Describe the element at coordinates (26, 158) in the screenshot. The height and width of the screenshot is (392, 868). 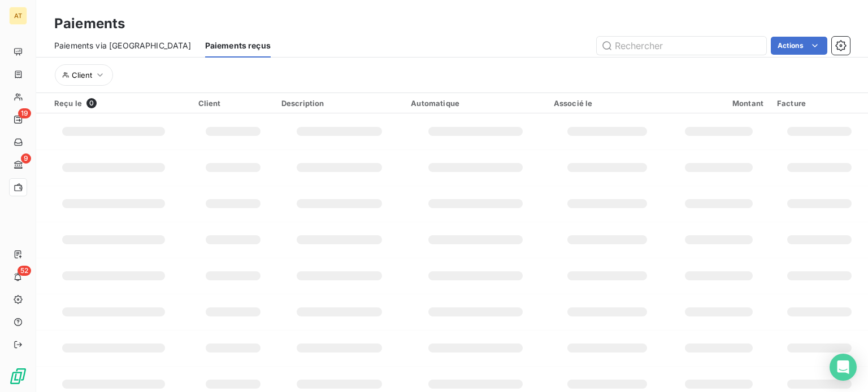
I see `span: 9` at that location.